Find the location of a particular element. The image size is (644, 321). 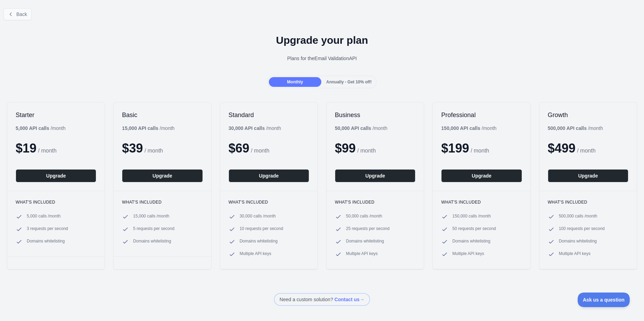

h2: Professional is located at coordinates (482, 115).